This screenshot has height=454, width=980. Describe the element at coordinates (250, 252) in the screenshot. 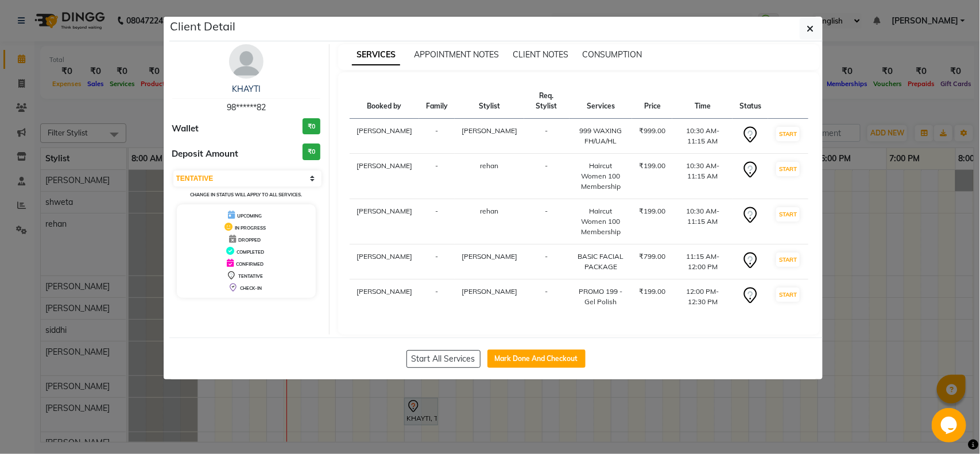

I see `span: COMPLETED` at that location.